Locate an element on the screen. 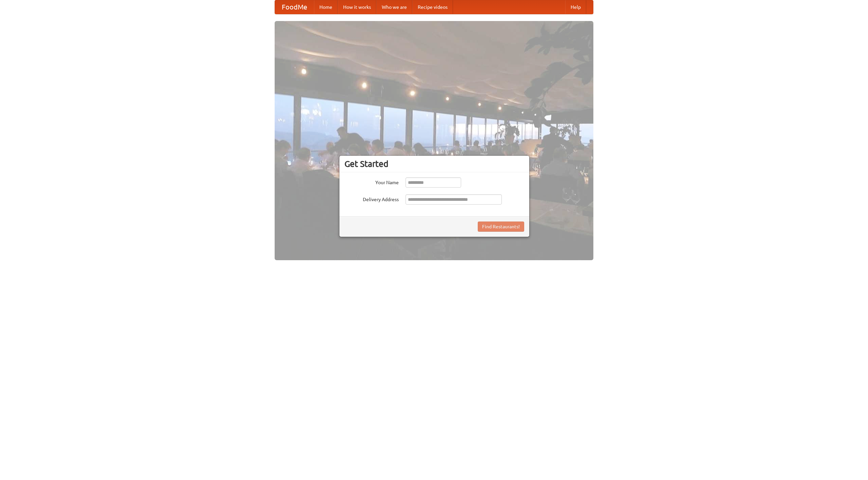  a: FoodMe is located at coordinates (294, 7).